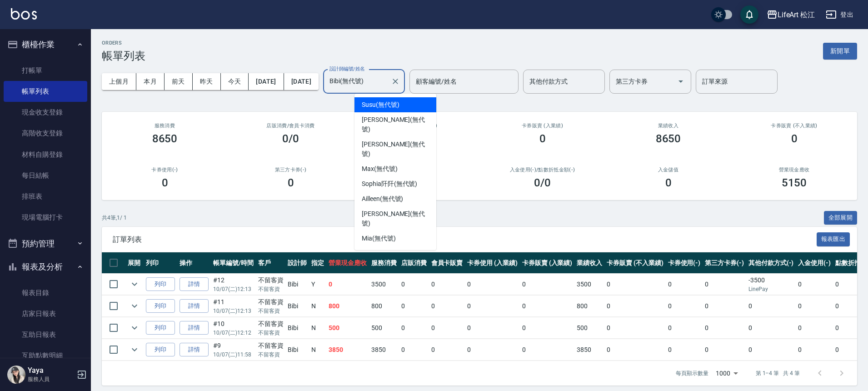 This screenshot has height=391, width=868. I want to click on h2: 卡券販賣 (不入業績), so click(794, 125).